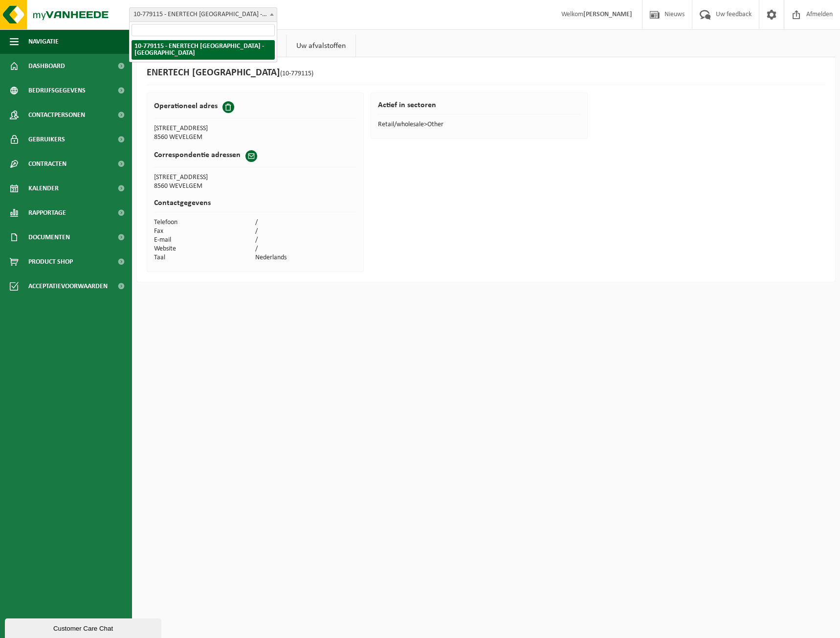 Image resolution: width=840 pixels, height=638 pixels. What do you see at coordinates (44, 42) in the screenshot?
I see `span: Navigatie` at bounding box center [44, 42].